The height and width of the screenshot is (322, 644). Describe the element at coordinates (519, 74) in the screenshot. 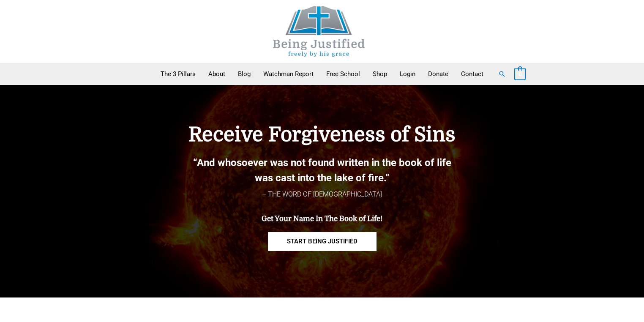

I see `span: 0` at that location.